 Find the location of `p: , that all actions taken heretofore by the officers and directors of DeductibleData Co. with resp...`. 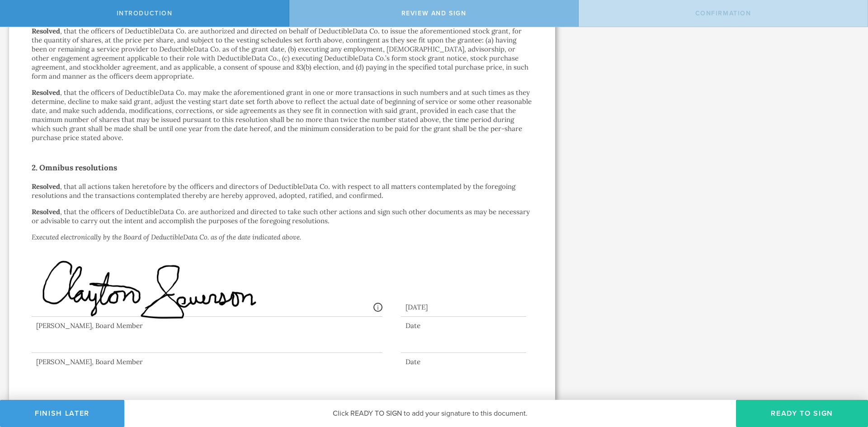

p: , that all actions taken heretofore by the officers and directors of DeductibleData Co. with resp... is located at coordinates (282, 191).